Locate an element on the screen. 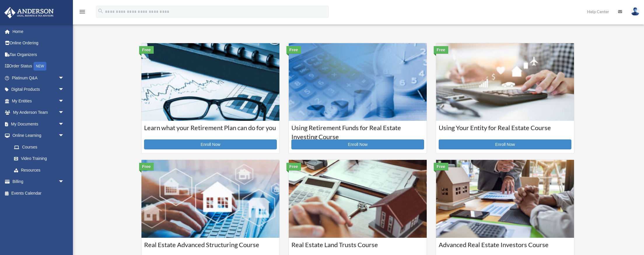  a: Video Training is located at coordinates (40, 159).